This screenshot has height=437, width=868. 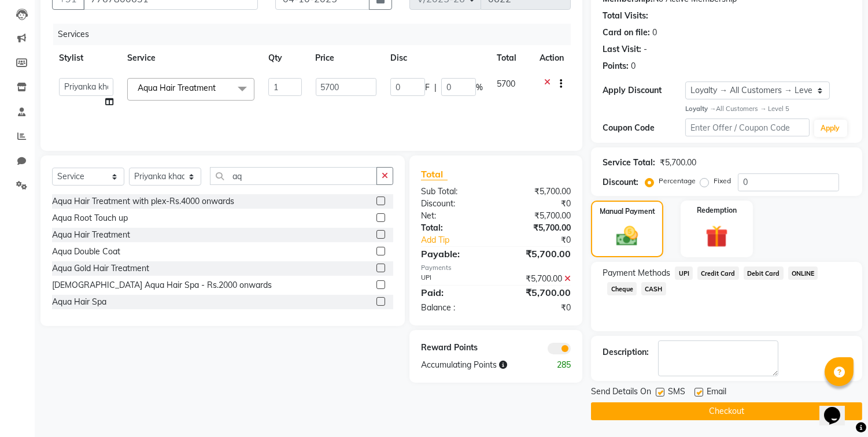 I want to click on div: Card on file:, so click(x=626, y=33).